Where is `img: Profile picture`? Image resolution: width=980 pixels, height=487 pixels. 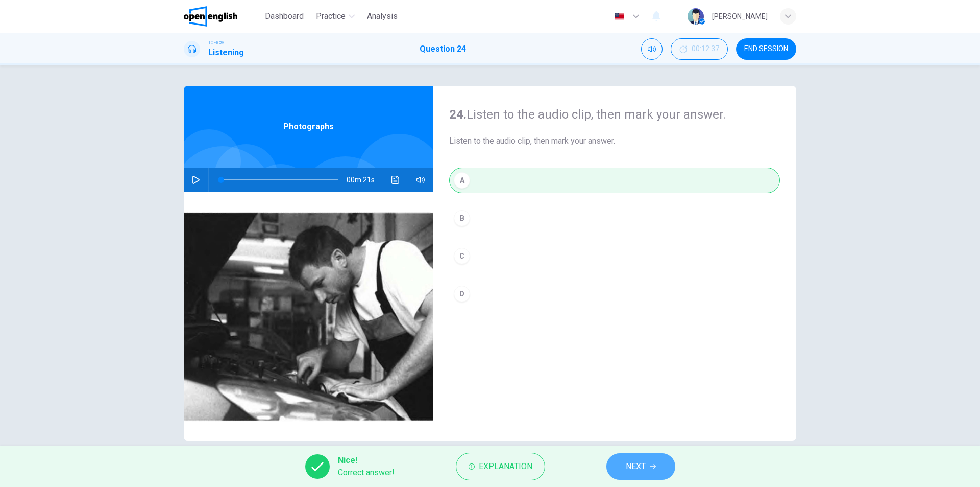
img: Profile picture is located at coordinates (696, 17).